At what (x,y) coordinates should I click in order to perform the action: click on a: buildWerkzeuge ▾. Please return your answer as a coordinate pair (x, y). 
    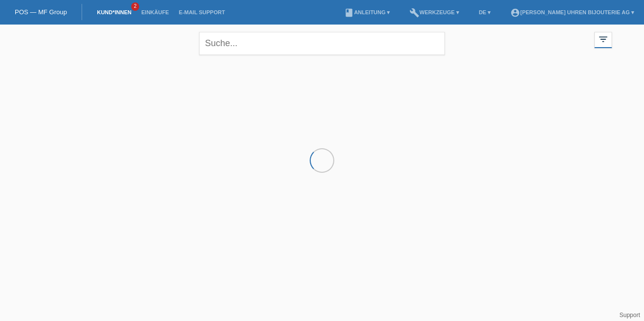
    Looking at the image, I should click on (434, 12).